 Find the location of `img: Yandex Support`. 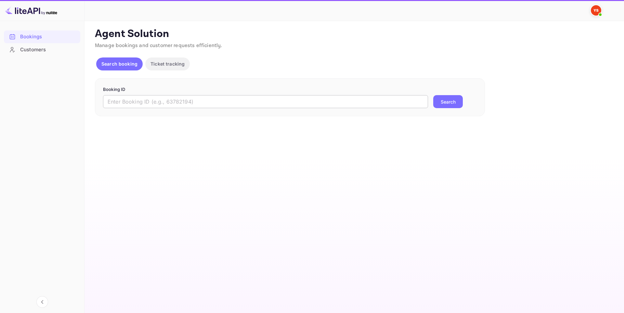

img: Yandex Support is located at coordinates (596, 10).